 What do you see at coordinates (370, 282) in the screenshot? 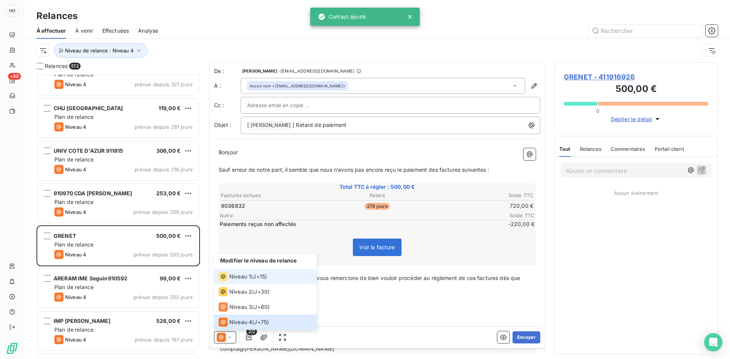
I see `span: Il s’agit probablement d’un oubli, nous vous remercions de bien vouloir procéder au règlement de ...` at bounding box center [370, 282].